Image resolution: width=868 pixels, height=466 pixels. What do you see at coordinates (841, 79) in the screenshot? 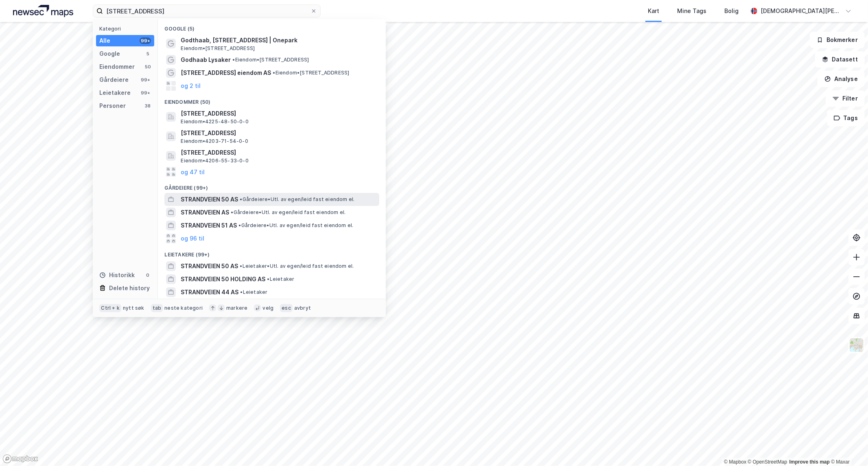
I see `button: Analyse` at bounding box center [841, 79].